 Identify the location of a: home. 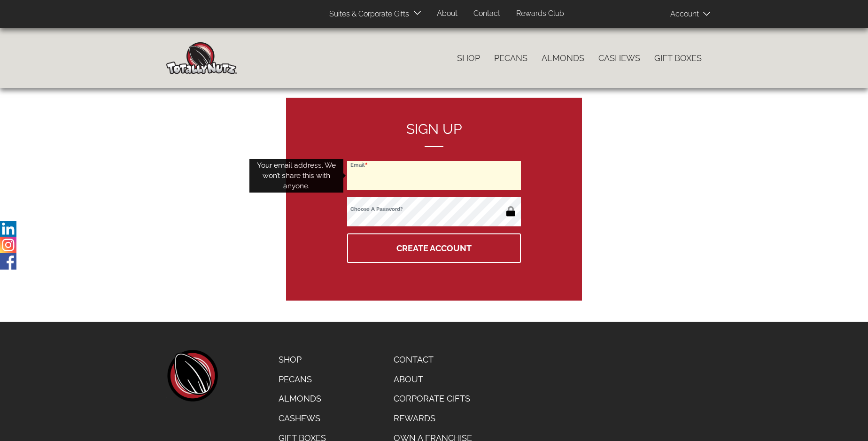
(192, 375).